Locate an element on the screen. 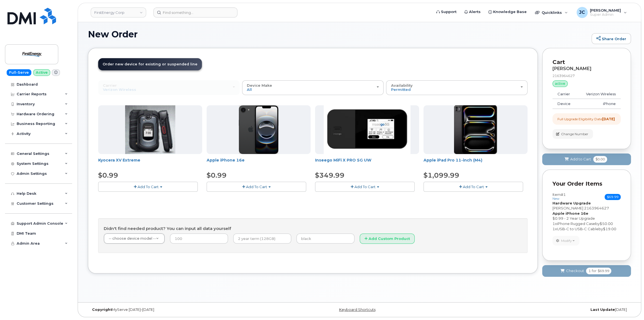 This screenshot has height=320, width=644. td: Carrier is located at coordinates (565, 94).